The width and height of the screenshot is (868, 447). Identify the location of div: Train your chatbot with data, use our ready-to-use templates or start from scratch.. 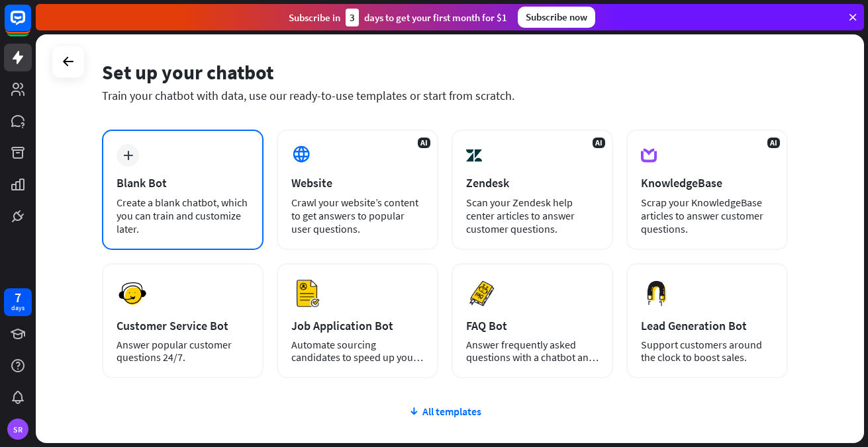
(445, 95).